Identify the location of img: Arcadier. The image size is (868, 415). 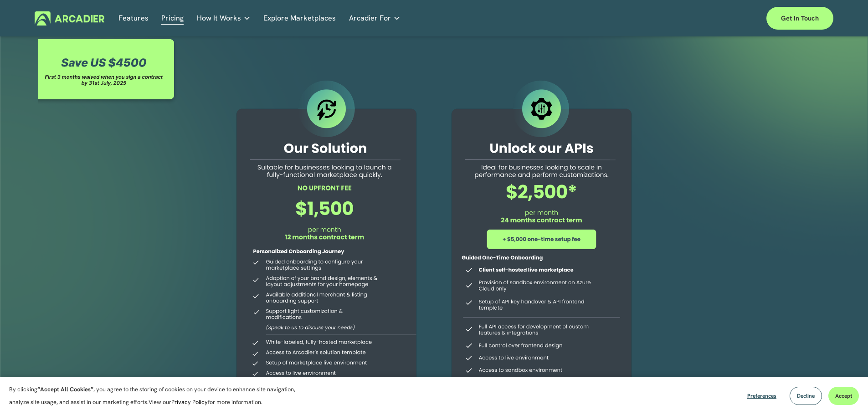
(70, 19).